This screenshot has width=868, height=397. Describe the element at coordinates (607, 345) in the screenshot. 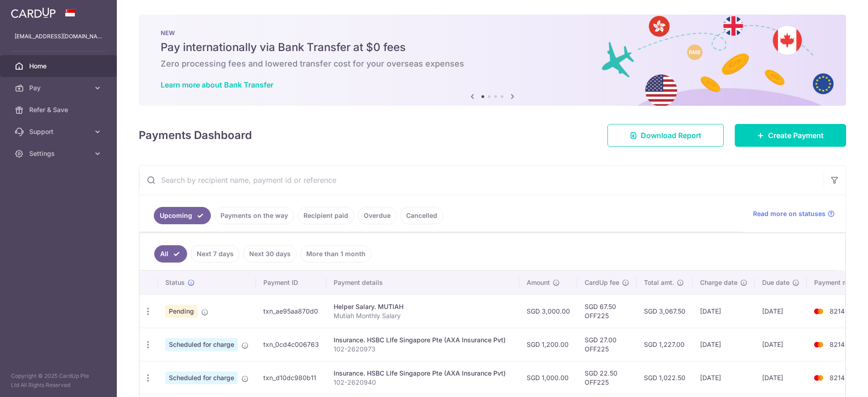

I see `td: SGD 27.00 OFF225` at that location.